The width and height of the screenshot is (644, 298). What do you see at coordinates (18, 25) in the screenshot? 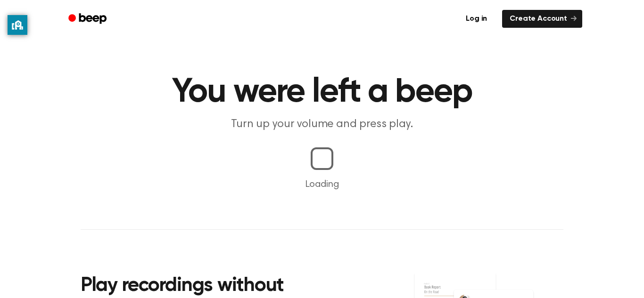
I see `button: privacy banner` at bounding box center [18, 25].